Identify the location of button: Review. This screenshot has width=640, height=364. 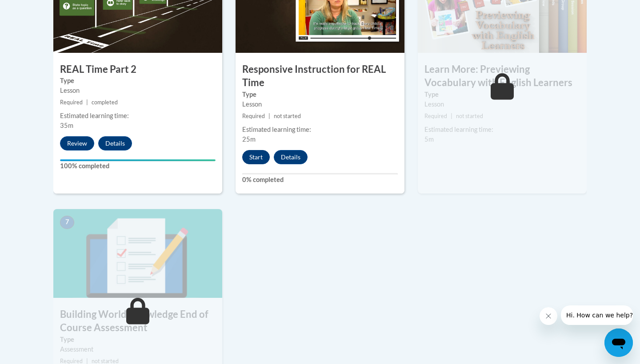
(77, 143).